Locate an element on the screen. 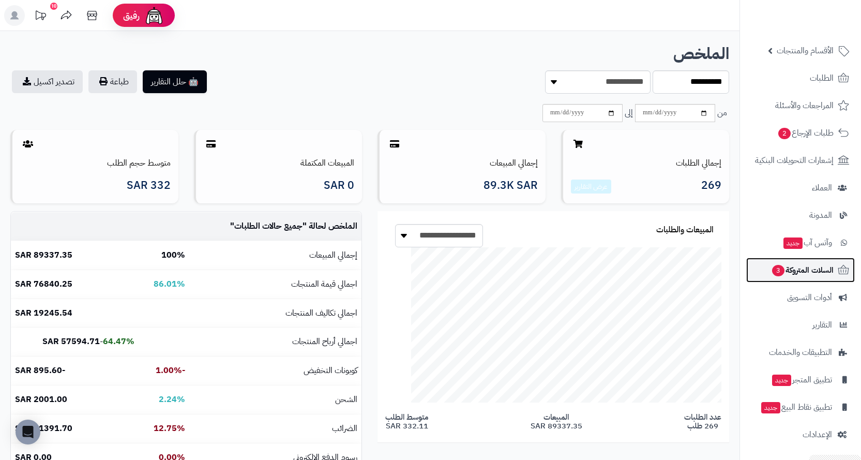 Image resolution: width=861 pixels, height=460 pixels. a: إجمالي المبيعات is located at coordinates (514, 163).